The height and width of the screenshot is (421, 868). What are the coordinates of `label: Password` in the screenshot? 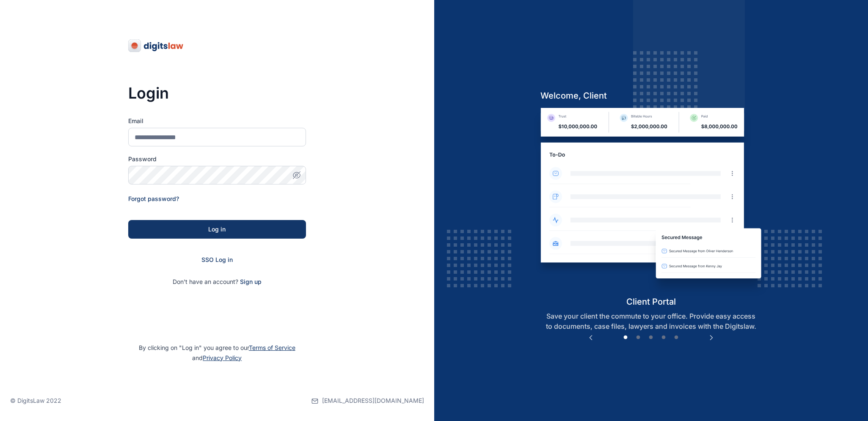 It's located at (217, 159).